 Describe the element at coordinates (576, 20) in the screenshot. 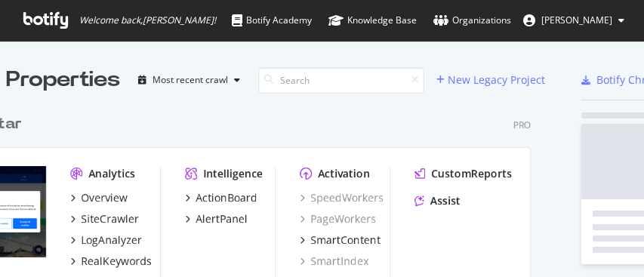

I see `span: Da Silva Eva` at that location.